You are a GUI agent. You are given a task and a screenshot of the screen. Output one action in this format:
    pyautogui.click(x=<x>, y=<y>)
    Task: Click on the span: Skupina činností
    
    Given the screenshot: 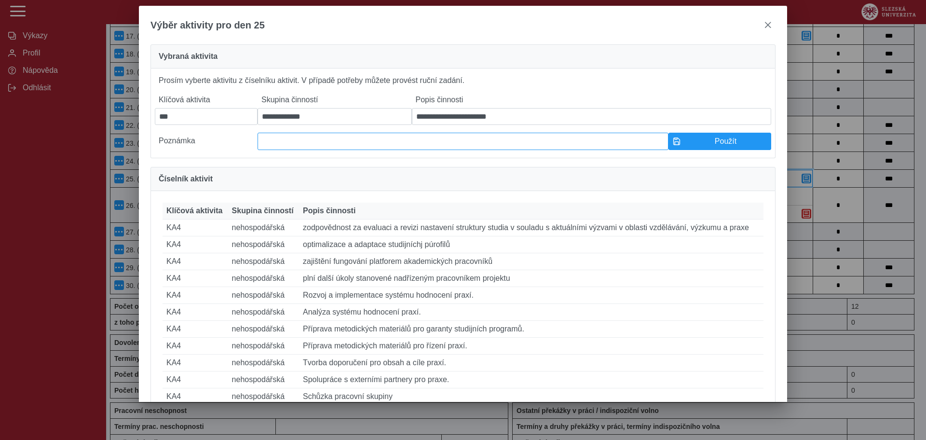 What is the action you would take?
    pyautogui.click(x=263, y=211)
    